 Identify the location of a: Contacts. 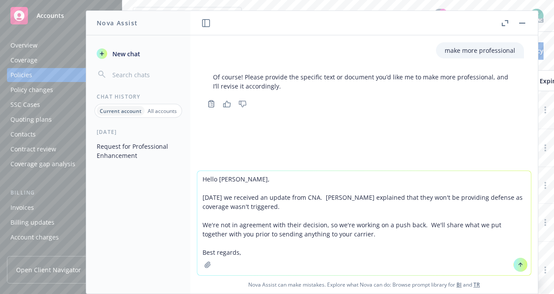
(61, 134).